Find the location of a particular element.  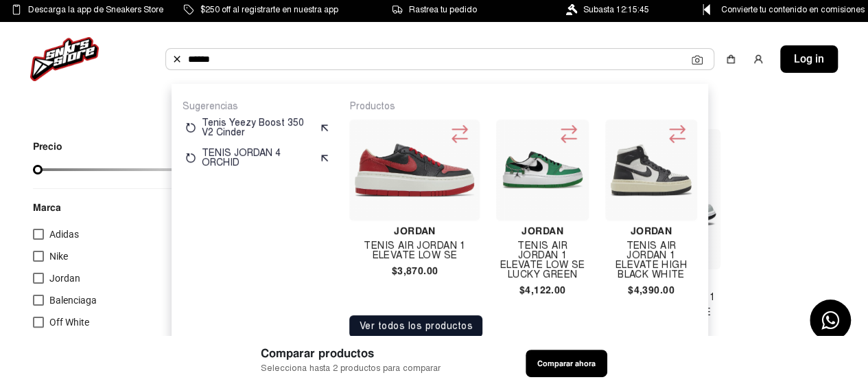

h4: Tenis Air Jordan 1 Elevate Low Se is located at coordinates (414, 251).